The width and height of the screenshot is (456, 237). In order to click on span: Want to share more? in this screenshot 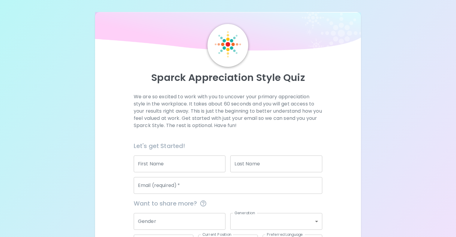, I will do `click(228, 204)`.